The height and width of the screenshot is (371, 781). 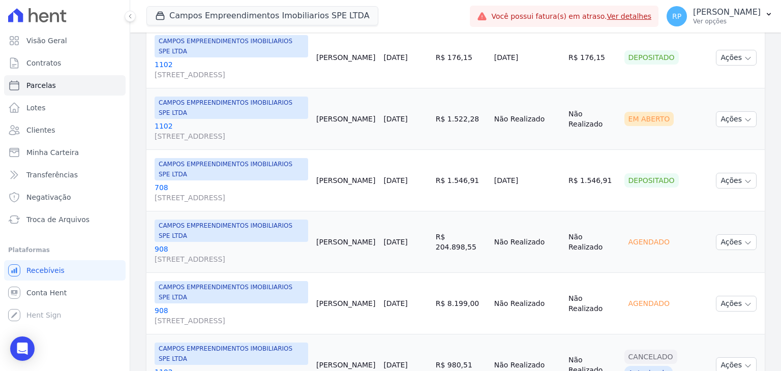 I want to click on span: Negativação, so click(x=49, y=197).